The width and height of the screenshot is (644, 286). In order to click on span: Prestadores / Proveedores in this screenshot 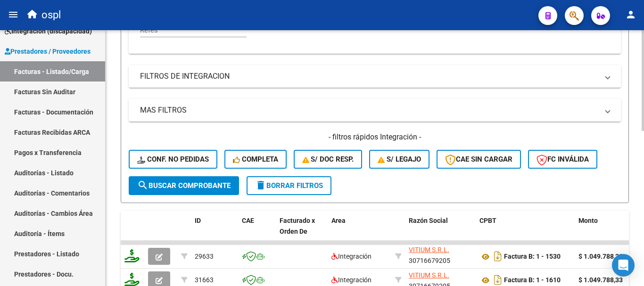, I will do `click(48, 52)`.